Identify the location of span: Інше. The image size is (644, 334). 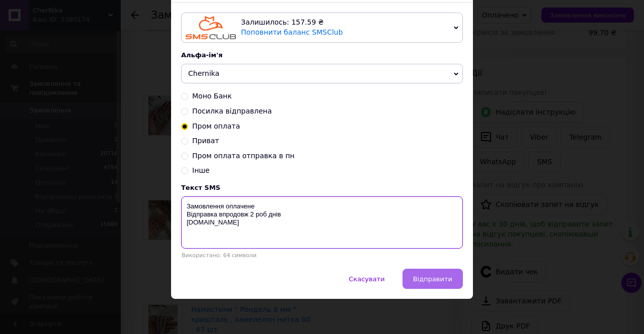
(201, 171).